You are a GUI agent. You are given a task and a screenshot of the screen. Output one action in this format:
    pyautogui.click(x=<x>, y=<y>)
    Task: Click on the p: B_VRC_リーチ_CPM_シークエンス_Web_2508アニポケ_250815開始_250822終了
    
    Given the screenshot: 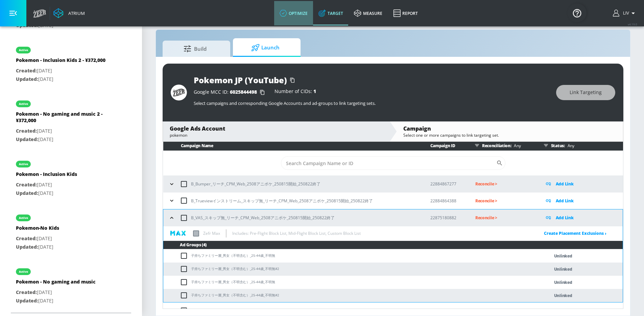 What is the action you would take?
    pyautogui.click(x=265, y=311)
    